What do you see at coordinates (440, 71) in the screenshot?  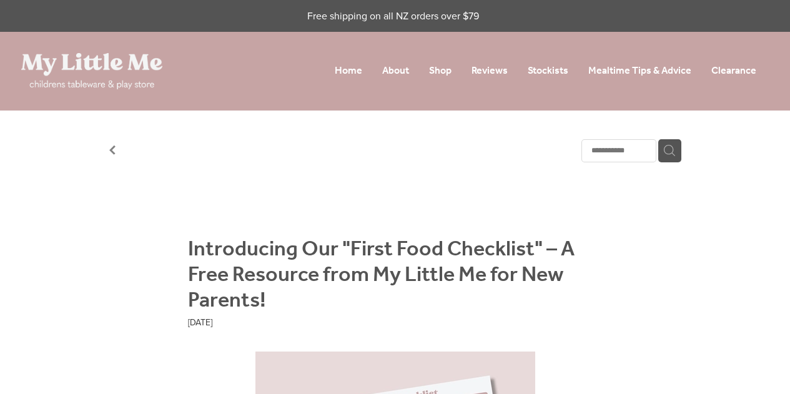 I see `a: Shop` at bounding box center [440, 71].